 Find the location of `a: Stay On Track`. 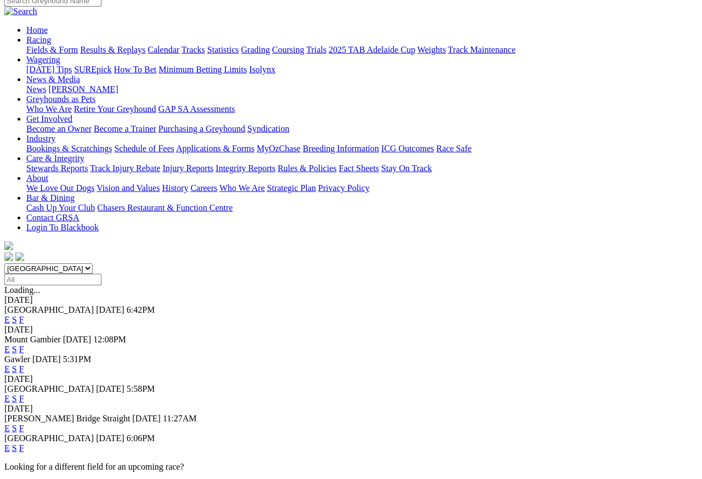

a: Stay On Track is located at coordinates (406, 168).